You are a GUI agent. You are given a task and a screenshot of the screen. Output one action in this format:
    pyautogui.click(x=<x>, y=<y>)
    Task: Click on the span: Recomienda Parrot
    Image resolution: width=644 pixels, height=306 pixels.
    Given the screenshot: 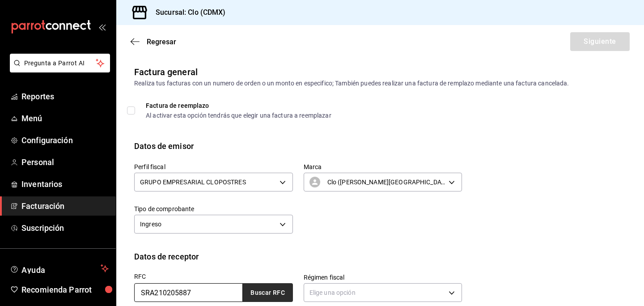 What is the action you would take?
    pyautogui.click(x=65, y=289)
    